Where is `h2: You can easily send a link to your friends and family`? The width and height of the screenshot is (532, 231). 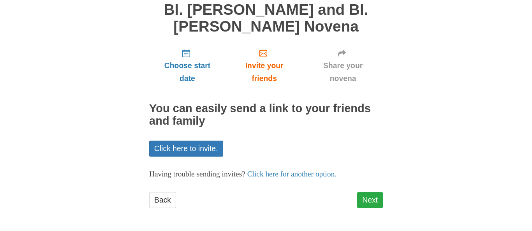
h2: You can easily send a link to your friends and family is located at coordinates (266, 115).